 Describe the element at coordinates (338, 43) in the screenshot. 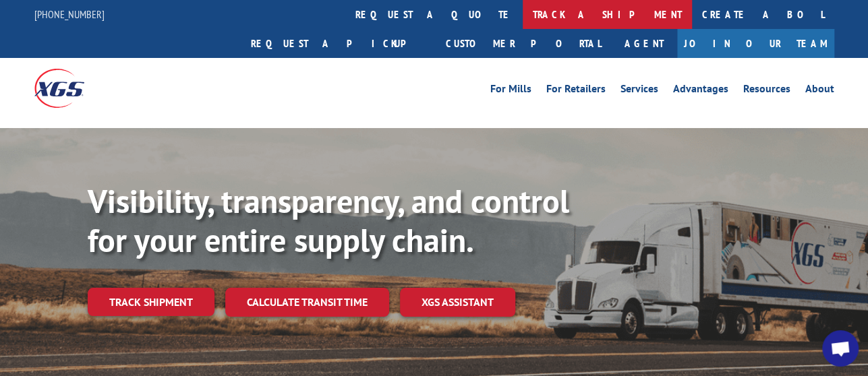

I see `a: Request a pickup` at that location.